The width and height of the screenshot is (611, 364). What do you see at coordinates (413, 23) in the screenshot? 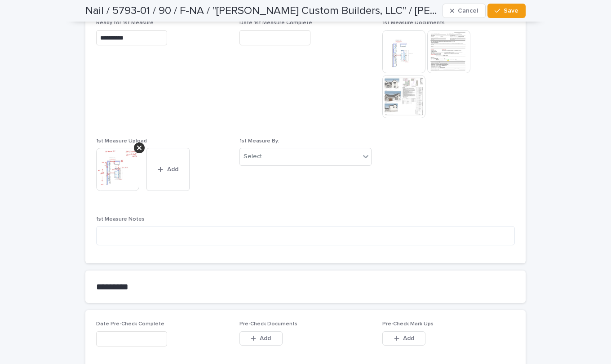
I see `span: 1st Measure Documents` at bounding box center [413, 23].